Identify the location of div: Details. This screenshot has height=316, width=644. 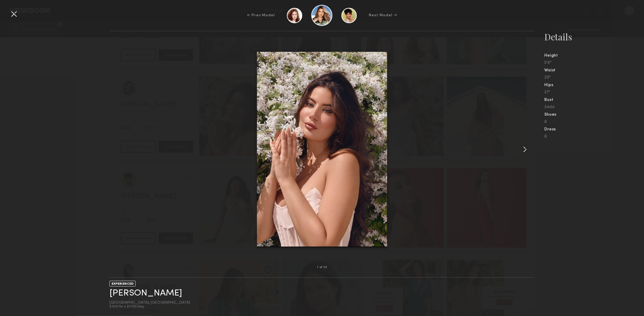
(594, 37).